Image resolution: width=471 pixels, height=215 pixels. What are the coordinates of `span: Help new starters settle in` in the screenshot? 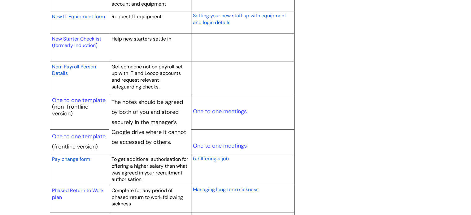 It's located at (141, 39).